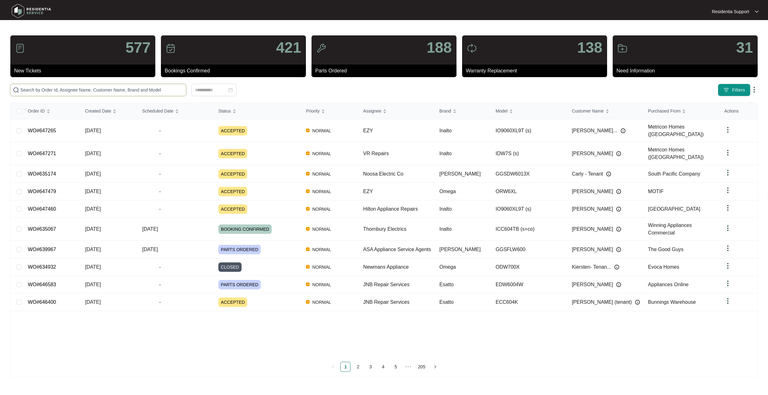 Image resolution: width=768 pixels, height=395 pixels. I want to click on span: CLOSED, so click(230, 267).